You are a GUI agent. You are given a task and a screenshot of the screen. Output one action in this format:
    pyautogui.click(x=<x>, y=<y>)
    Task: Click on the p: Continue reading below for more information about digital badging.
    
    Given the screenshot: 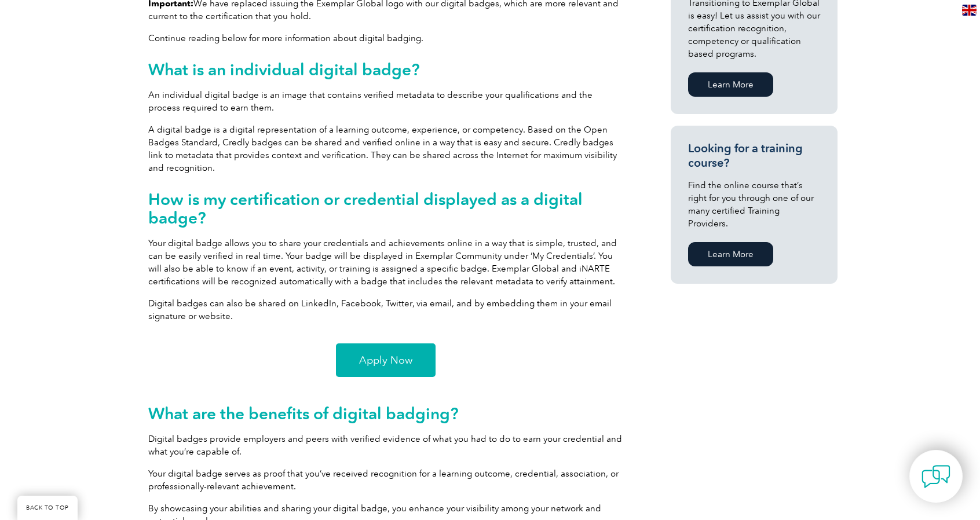 What is the action you would take?
    pyautogui.click(x=386, y=38)
    